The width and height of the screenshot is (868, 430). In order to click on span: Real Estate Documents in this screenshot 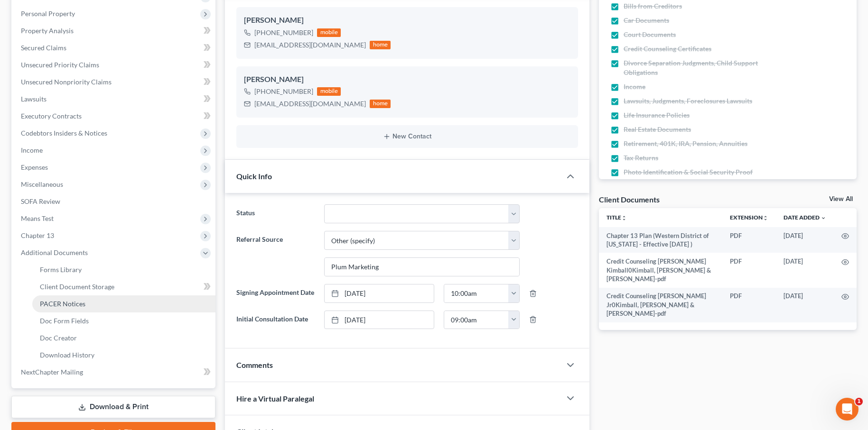, I will do `click(657, 129)`.